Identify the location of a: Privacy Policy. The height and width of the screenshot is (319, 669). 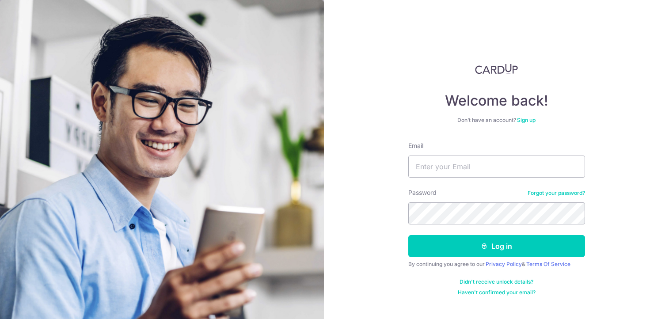
(504, 264).